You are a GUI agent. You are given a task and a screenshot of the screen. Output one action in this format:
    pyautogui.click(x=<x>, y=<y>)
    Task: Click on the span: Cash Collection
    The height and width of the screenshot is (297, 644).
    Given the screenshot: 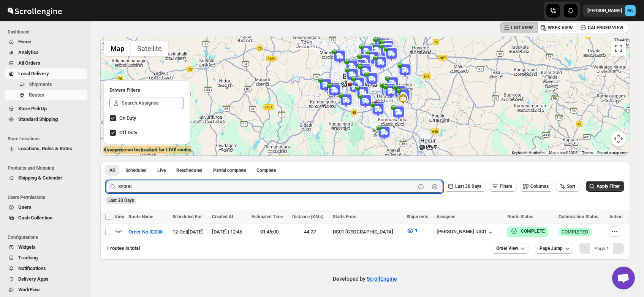 What is the action you would take?
    pyautogui.click(x=35, y=218)
    